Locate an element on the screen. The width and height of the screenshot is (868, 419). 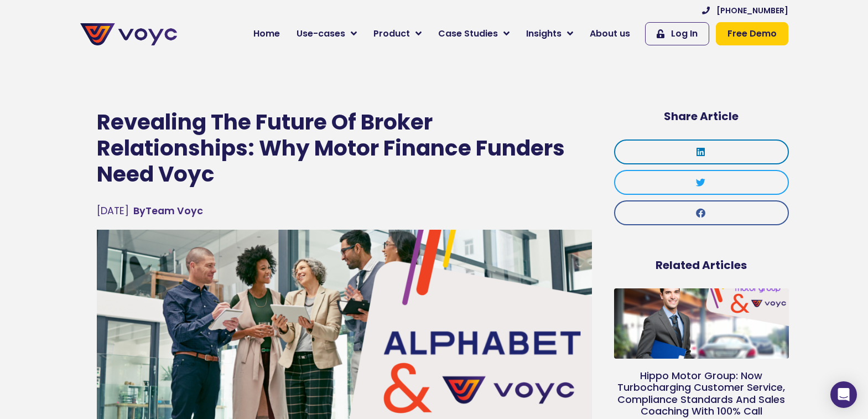
a: Case Studies is located at coordinates (473, 34).